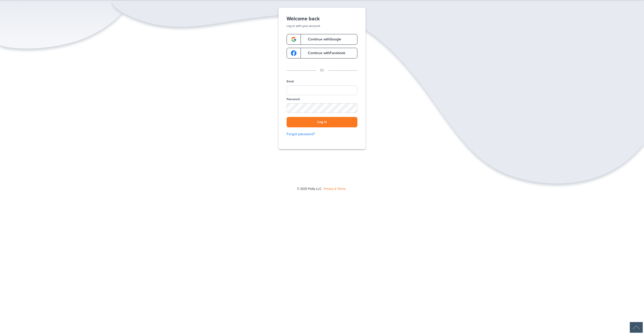 This screenshot has height=334, width=644. Describe the element at coordinates (309, 189) in the screenshot. I see `span: © 2025 Floify LLC` at that location.